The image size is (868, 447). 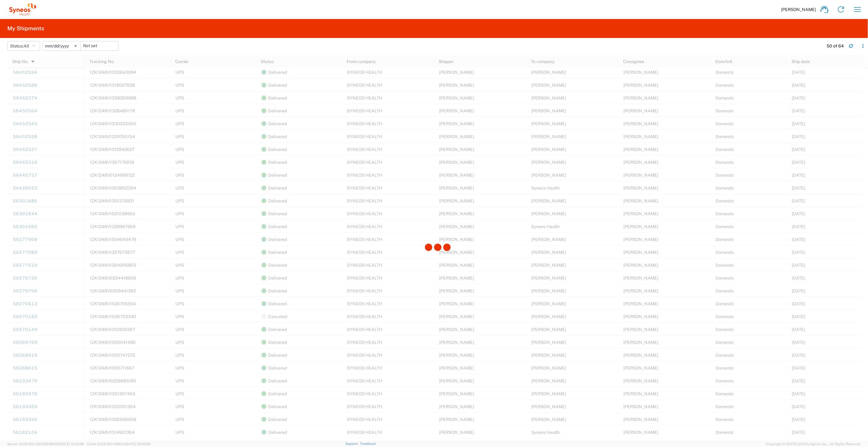 What do you see at coordinates (353, 444) in the screenshot?
I see `a: Support` at bounding box center [353, 444].